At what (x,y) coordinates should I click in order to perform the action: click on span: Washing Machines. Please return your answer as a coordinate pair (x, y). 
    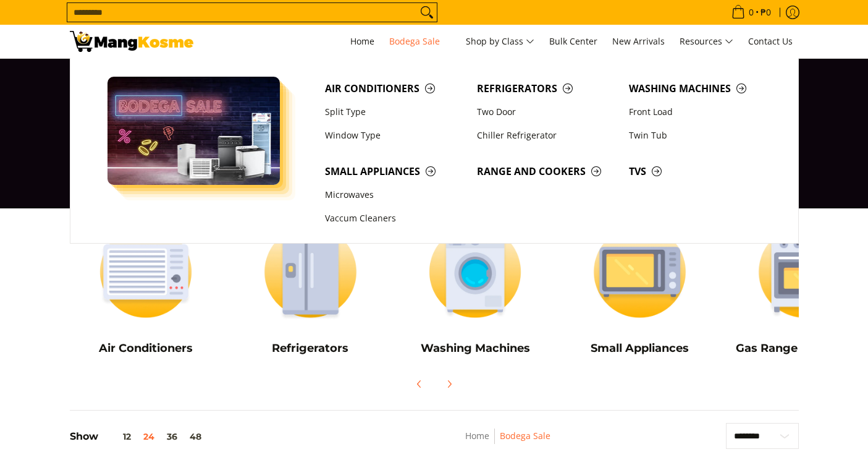
    Looking at the image, I should click on (699, 89).